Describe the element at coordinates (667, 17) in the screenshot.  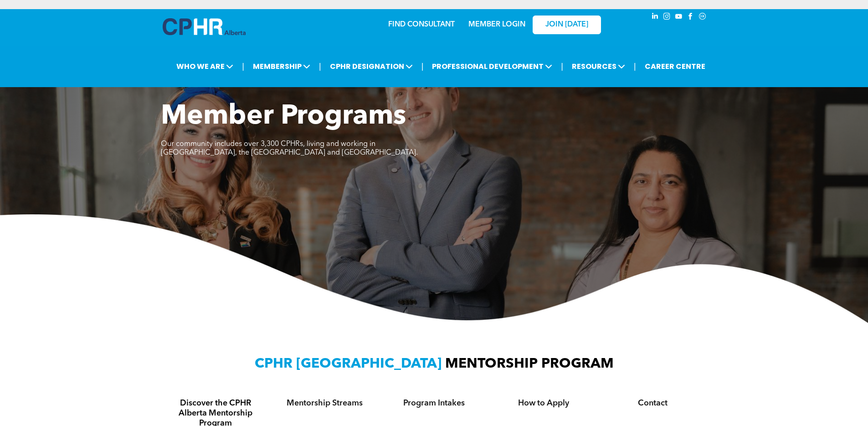
I see `a: instagram` at that location.